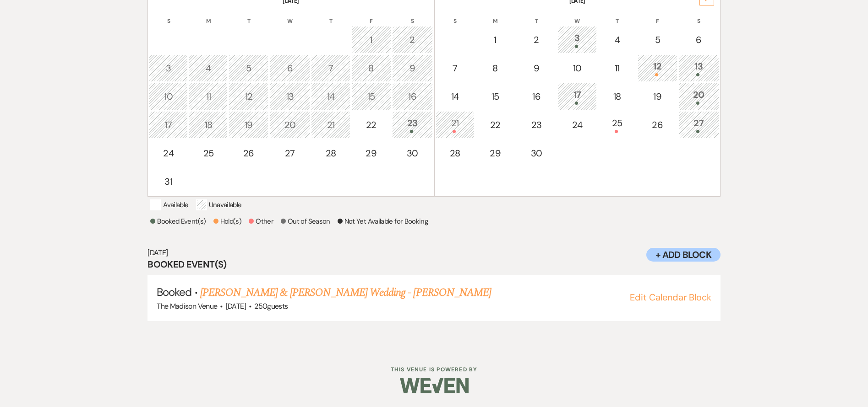 The width and height of the screenshot is (868, 407). What do you see at coordinates (228, 222) in the screenshot?
I see `p: Hold(s)` at bounding box center [228, 222].